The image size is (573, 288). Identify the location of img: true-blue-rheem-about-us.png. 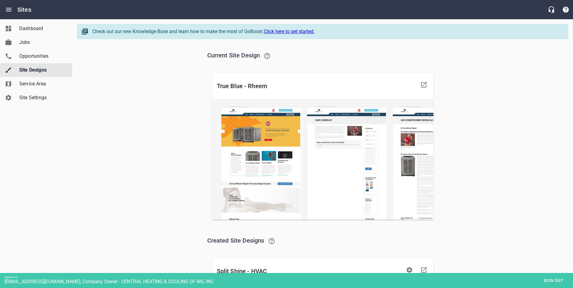
(347, 186).